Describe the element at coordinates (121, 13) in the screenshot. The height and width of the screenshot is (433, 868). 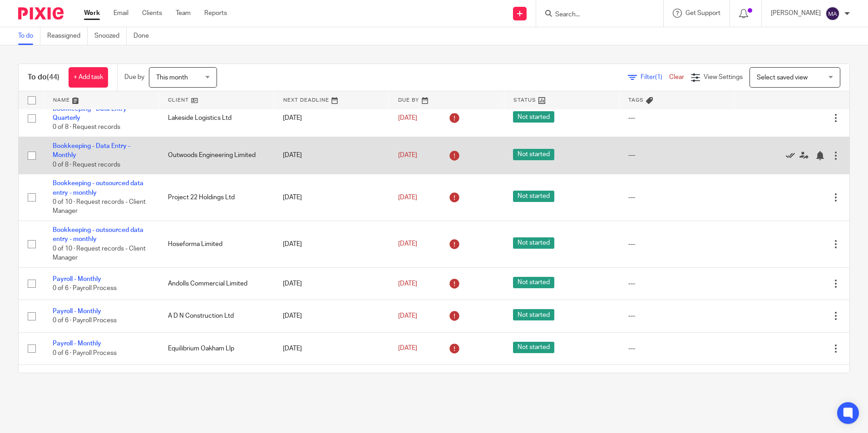
I see `a: Email` at that location.